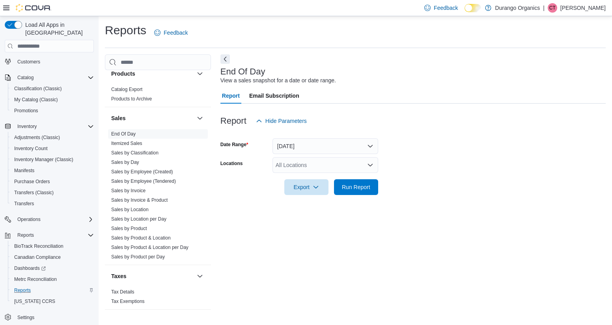 The height and width of the screenshot is (325, 612). I want to click on button: My Catalog (Classic), so click(52, 100).